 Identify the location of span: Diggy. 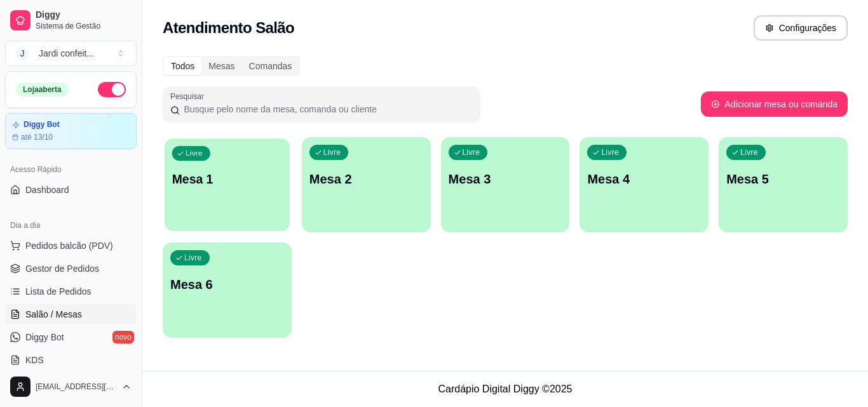
(83, 16).